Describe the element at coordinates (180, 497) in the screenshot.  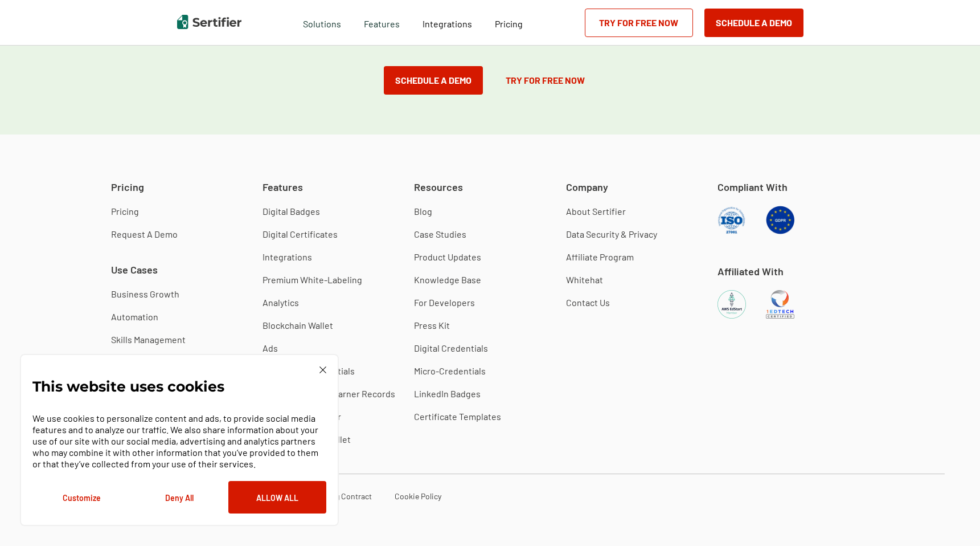
I see `button: Deny All` at that location.